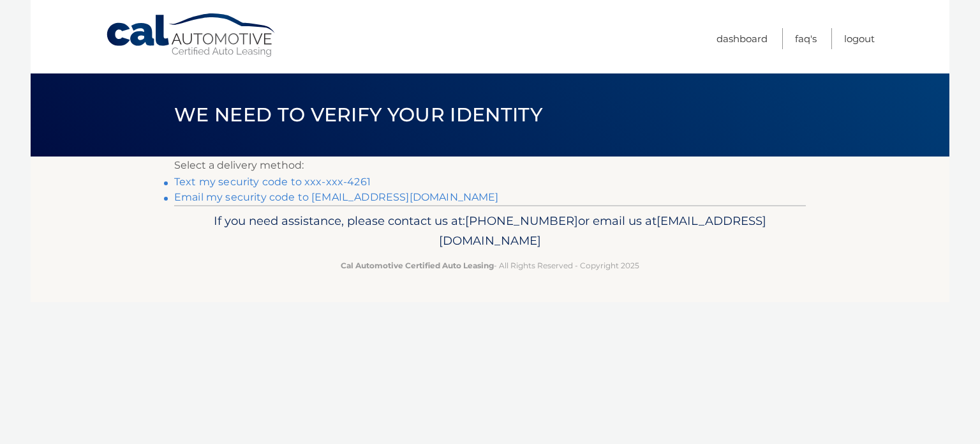 The height and width of the screenshot is (444, 980). What do you see at coordinates (490, 231) in the screenshot?
I see `p: If you need assistance, please contact us at: or email us at` at bounding box center [490, 231].